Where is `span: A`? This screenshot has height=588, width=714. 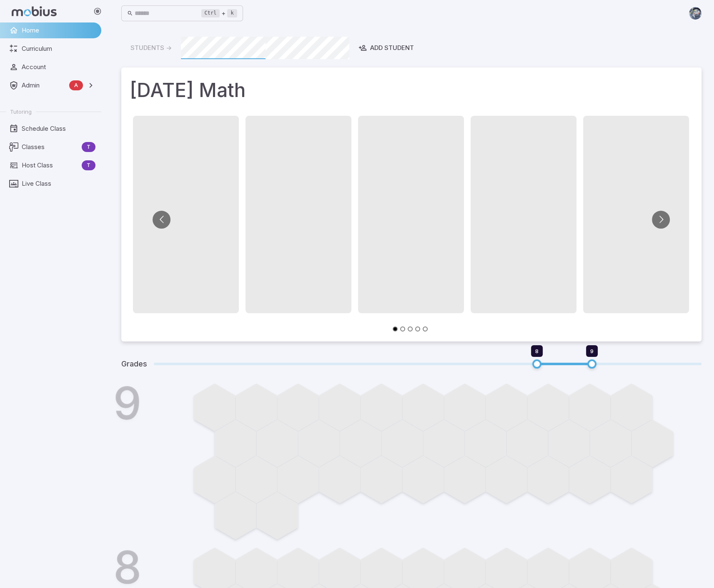 span: A is located at coordinates (76, 85).